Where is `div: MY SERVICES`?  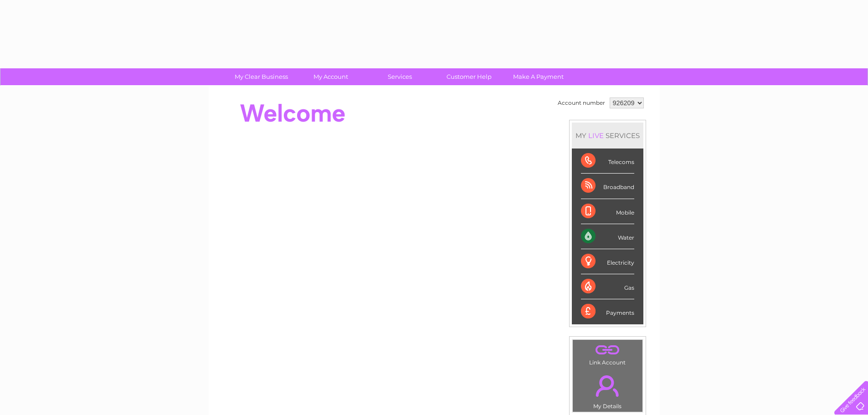
div: MY SERVICES is located at coordinates (607, 135).